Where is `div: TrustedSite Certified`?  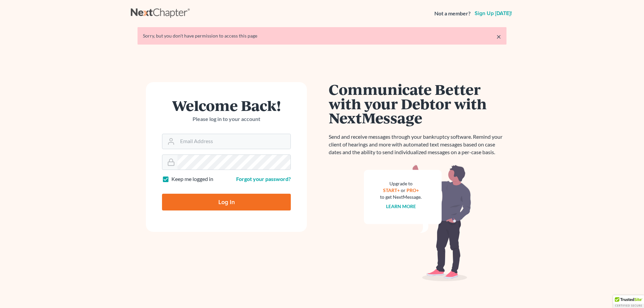
div: TrustedSite Certified is located at coordinates (629, 302).